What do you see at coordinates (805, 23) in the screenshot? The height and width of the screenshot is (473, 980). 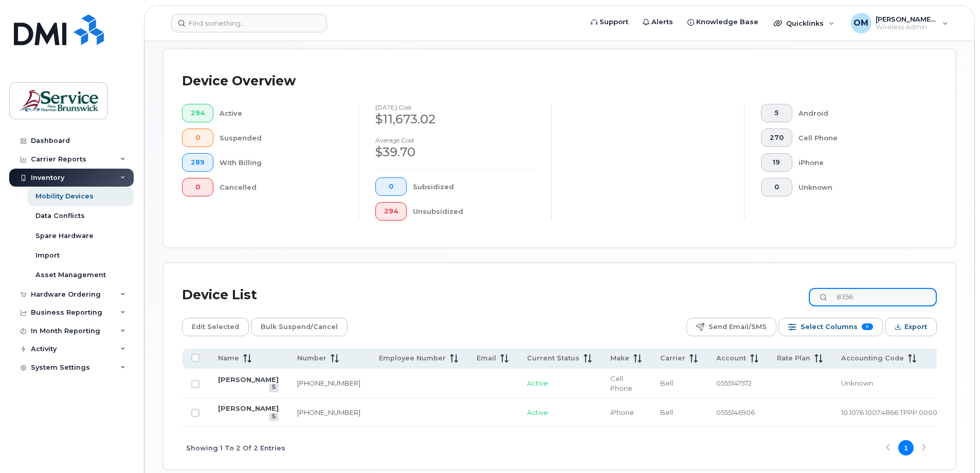 I see `div: Quicklinks` at bounding box center [805, 23].